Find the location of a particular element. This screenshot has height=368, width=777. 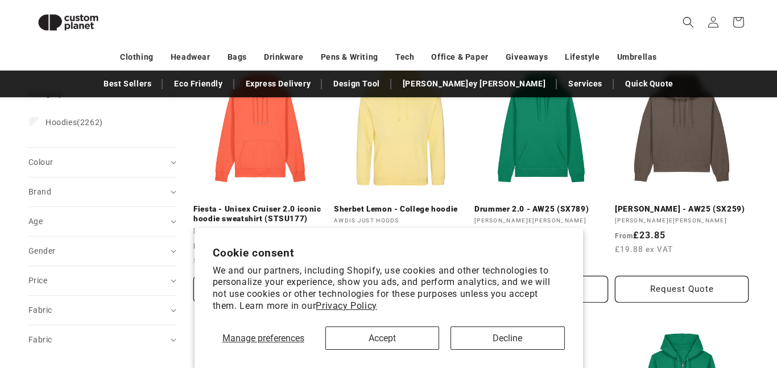

a: Clothing is located at coordinates (137, 57).